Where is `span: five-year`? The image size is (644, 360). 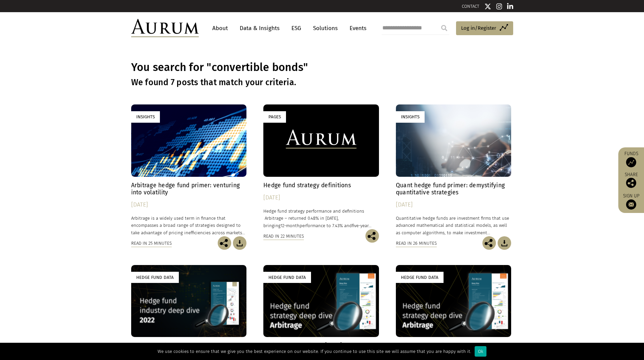 span: five-year is located at coordinates (360, 226).